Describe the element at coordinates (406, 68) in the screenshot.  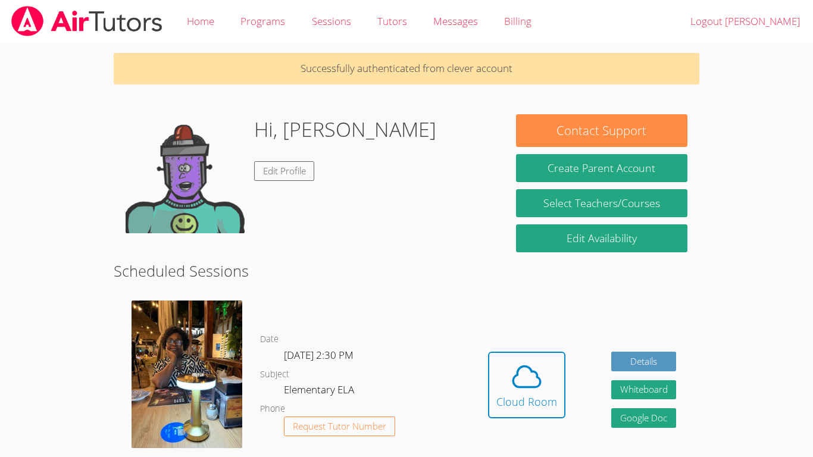
I see `p: Successfully authenticated from clever account` at that location.